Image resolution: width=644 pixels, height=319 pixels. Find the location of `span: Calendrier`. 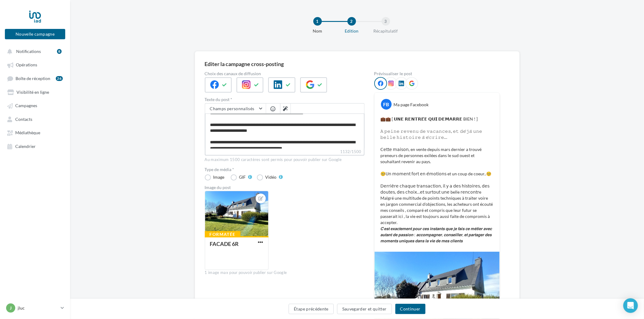

span: Calendrier is located at coordinates (25, 146).